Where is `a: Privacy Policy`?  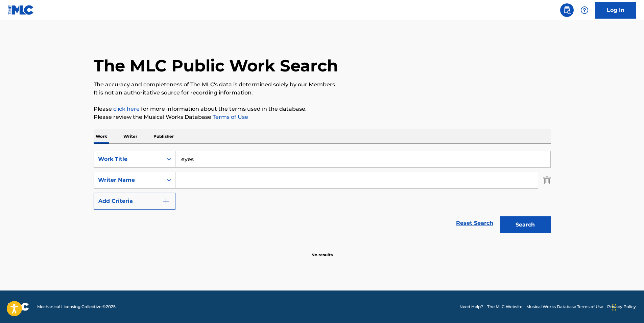
a: Privacy Policy is located at coordinates (622, 307).